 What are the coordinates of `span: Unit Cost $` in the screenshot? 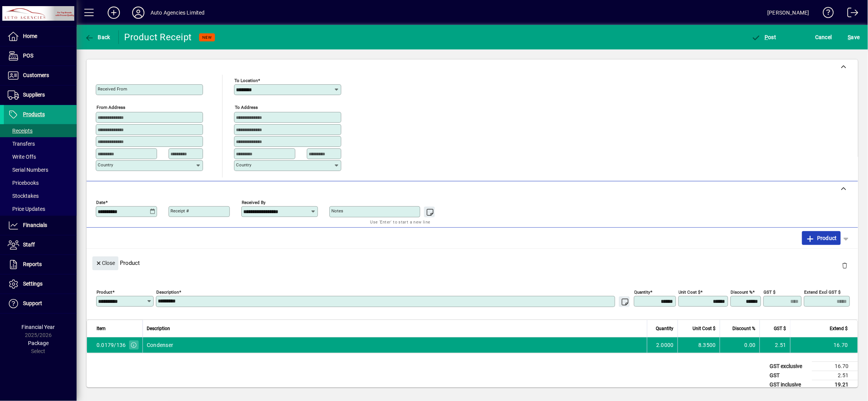 It's located at (705, 329).